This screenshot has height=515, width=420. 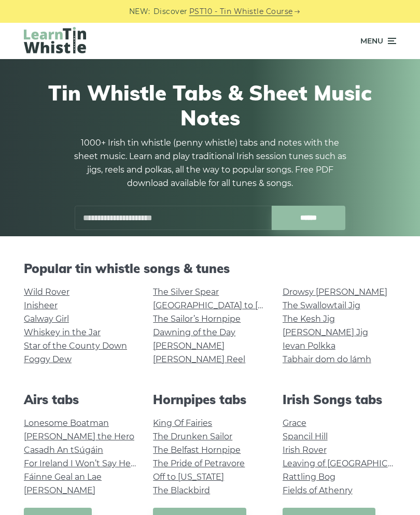 I want to click on img: LearnTinWhistle.com, so click(x=55, y=40).